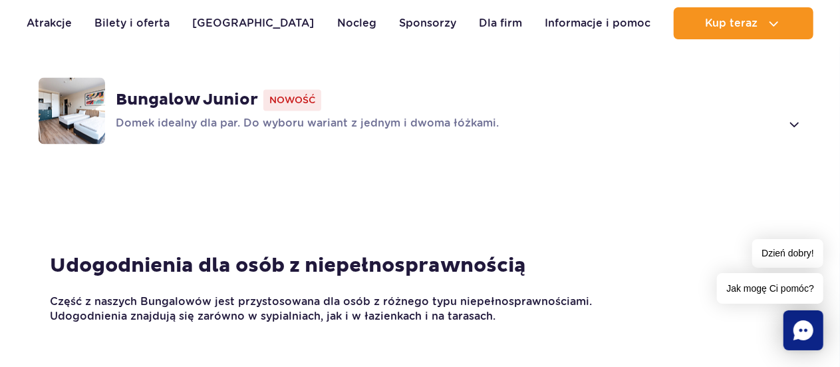 This screenshot has width=840, height=367. Describe the element at coordinates (328, 309) in the screenshot. I see `p: Część z naszych Bungalowów jest przystosowana dla osób z różnego typu niepełnosprawnościami. Udog...` at that location.